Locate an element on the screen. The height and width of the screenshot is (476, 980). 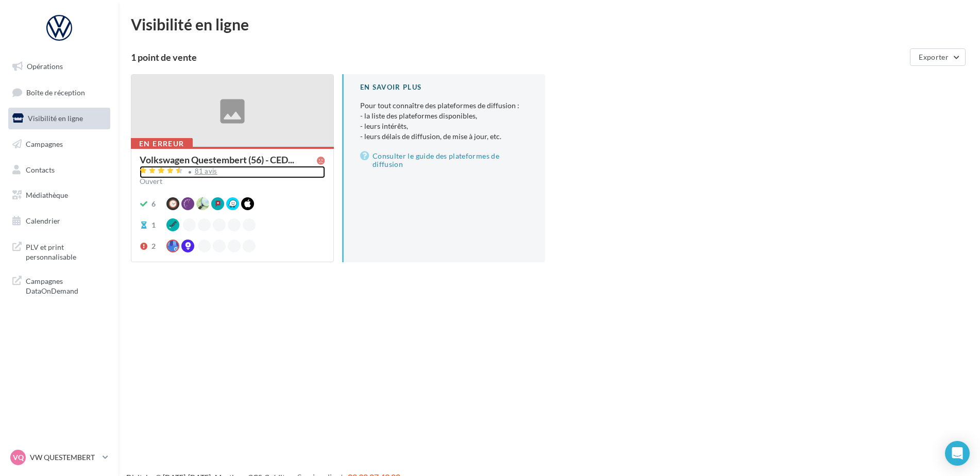
span: Calendrier is located at coordinates (43, 220).